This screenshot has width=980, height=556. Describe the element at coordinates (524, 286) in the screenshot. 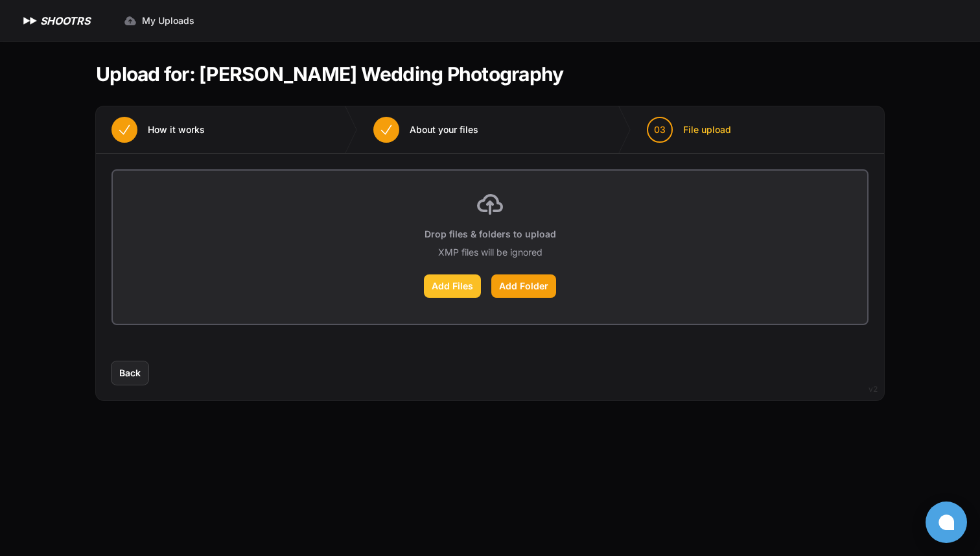

I see `label: Add Folder` at that location.